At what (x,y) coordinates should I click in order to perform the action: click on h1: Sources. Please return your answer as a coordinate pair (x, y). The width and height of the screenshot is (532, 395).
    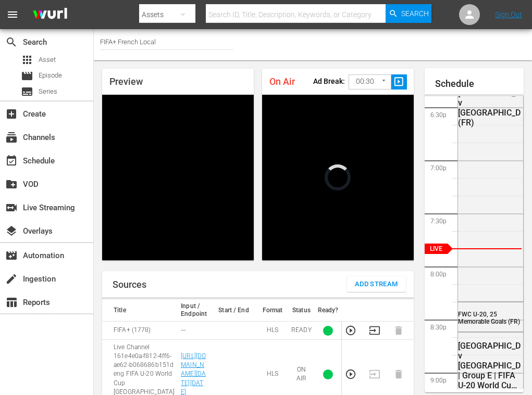
    Looking at the image, I should click on (129, 285).